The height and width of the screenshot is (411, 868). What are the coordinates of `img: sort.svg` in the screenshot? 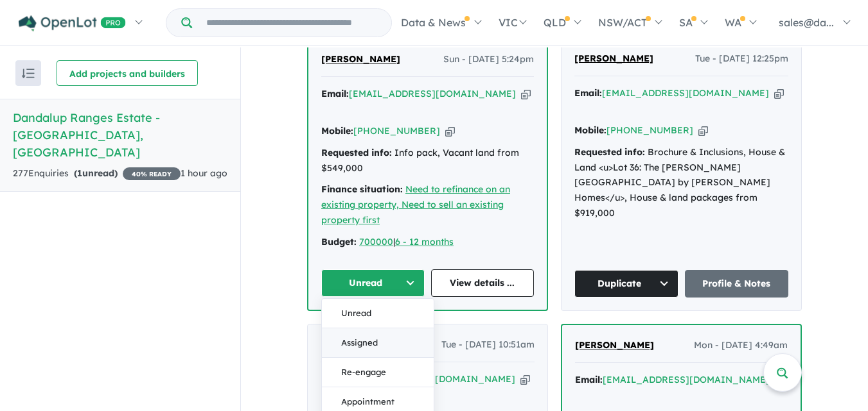 It's located at (28, 73).